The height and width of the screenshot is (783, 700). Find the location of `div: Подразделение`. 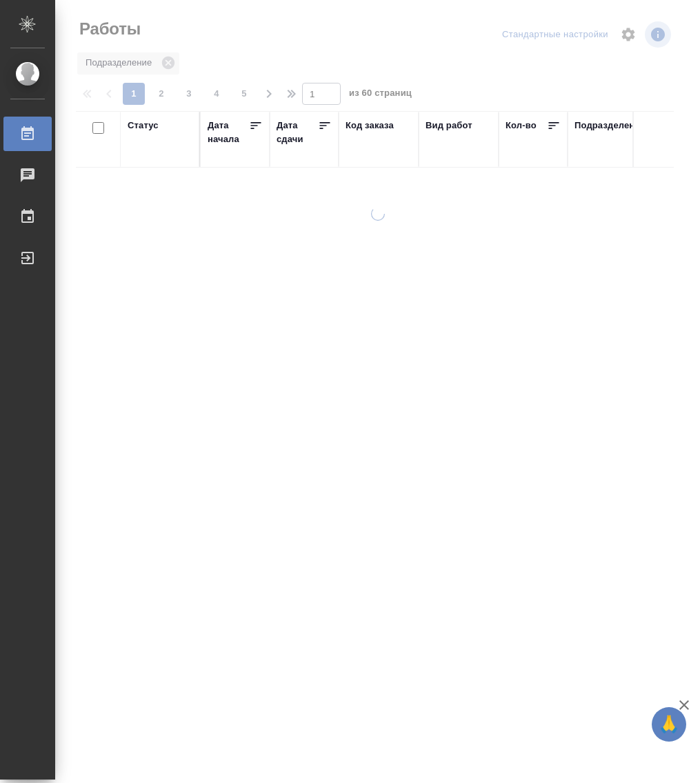

div: Подразделение is located at coordinates (610, 126).